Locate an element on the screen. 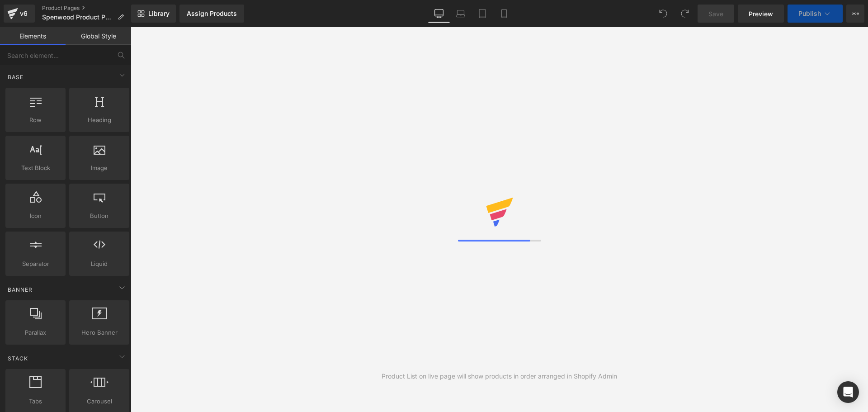 This screenshot has width=868, height=412. a: Tablet is located at coordinates (483, 13).